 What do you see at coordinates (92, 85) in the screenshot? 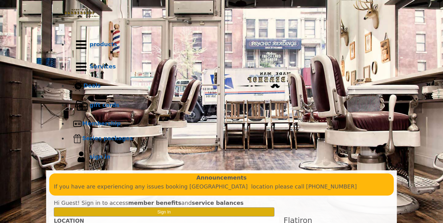
I see `b: Deals` at bounding box center [92, 85].